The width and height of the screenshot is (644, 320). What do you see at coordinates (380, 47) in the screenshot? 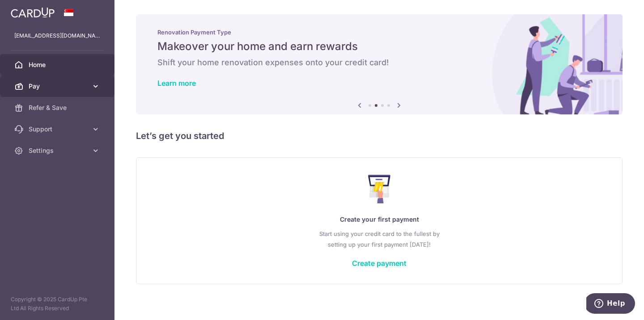
I see `h5: Makeover your home and earn rewards` at bounding box center [380, 47].